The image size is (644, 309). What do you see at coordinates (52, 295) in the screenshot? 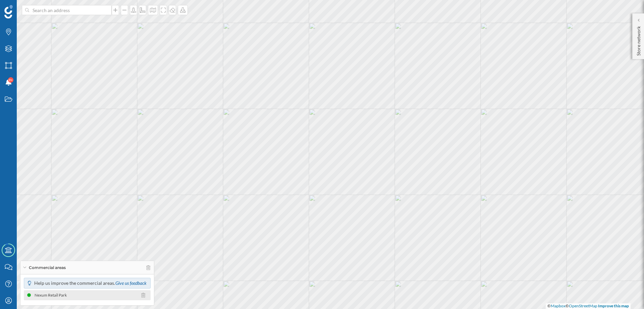
I see `div: Nexum Retail Park` at bounding box center [52, 295].